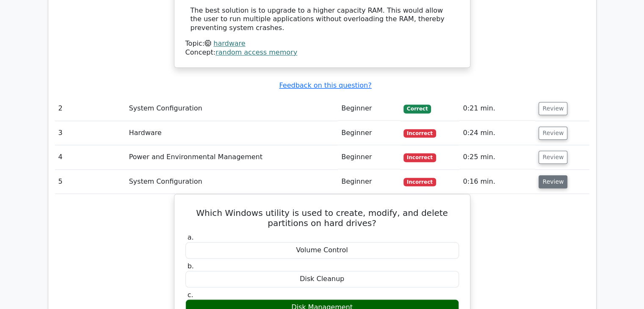  I want to click on span: a., so click(190, 237).